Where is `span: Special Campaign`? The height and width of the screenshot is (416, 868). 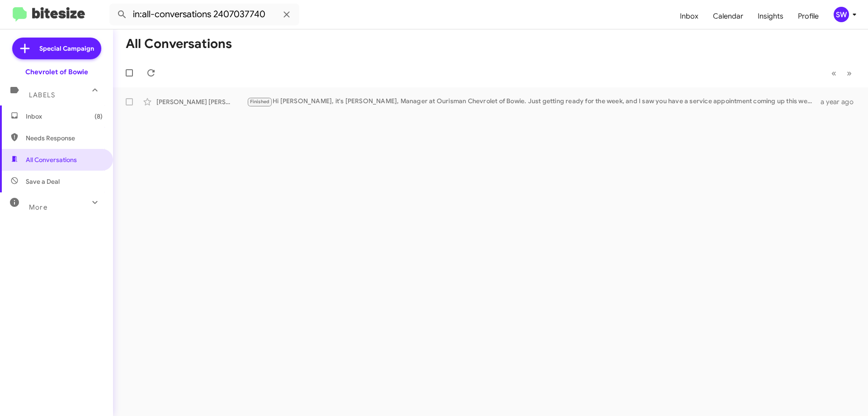 span: Special Campaign is located at coordinates (67, 48).